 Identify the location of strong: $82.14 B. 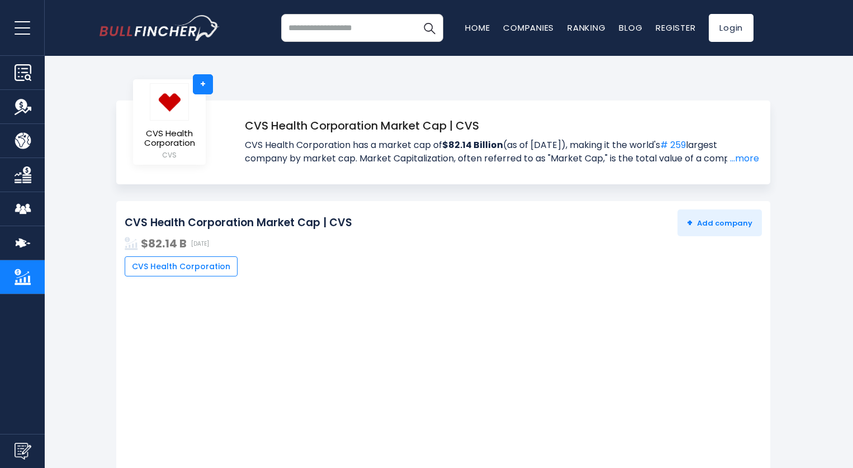
(164, 244).